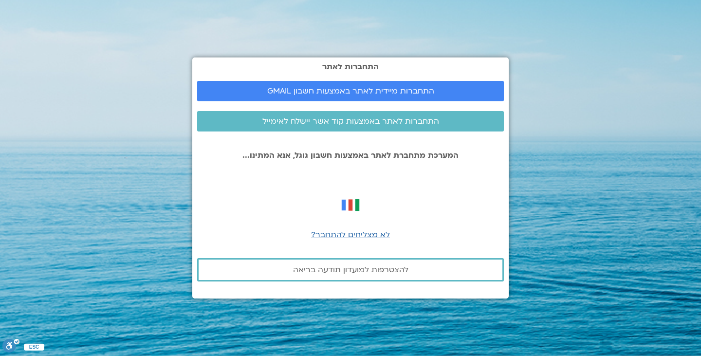 The height and width of the screenshot is (356, 701). What do you see at coordinates (350, 270) in the screenshot?
I see `span: להצטרפות למועדון תודעה בריאה` at bounding box center [350, 270].